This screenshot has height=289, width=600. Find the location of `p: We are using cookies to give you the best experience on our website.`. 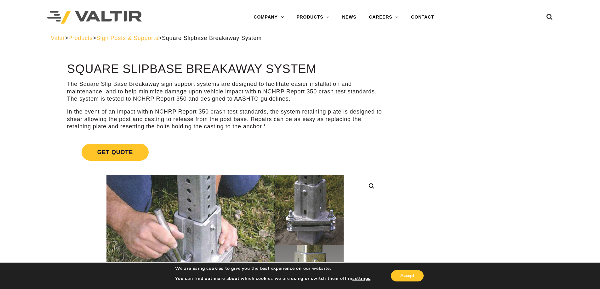

p: We are using cookies to give you the best experience on our website. is located at coordinates (273, 269).